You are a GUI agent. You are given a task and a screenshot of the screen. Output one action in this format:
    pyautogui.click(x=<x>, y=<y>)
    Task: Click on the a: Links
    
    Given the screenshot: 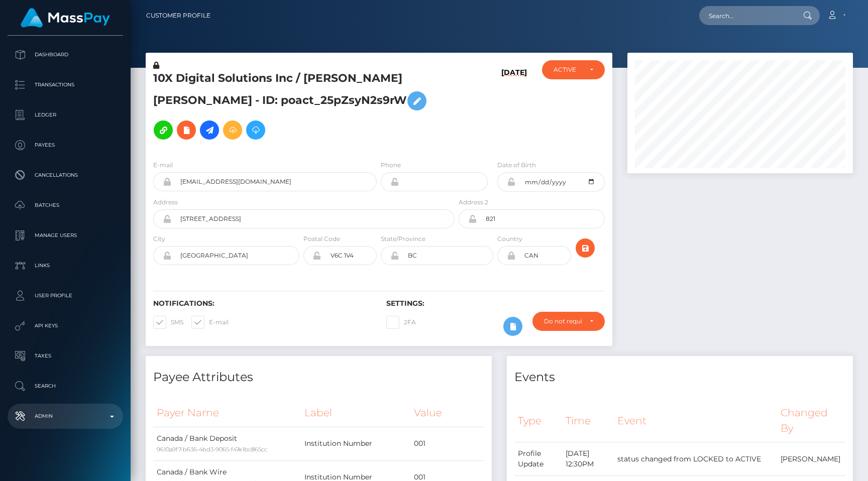 What is the action you would take?
    pyautogui.click(x=65, y=266)
    